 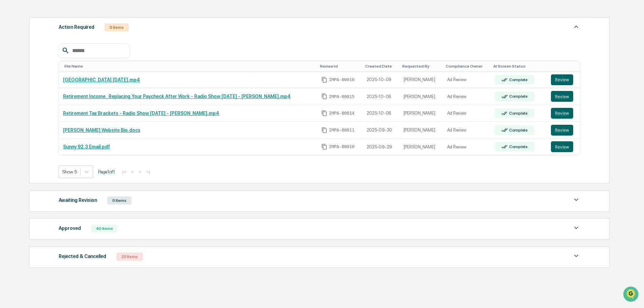 I want to click on span: IMPA-00015, so click(x=342, y=97).